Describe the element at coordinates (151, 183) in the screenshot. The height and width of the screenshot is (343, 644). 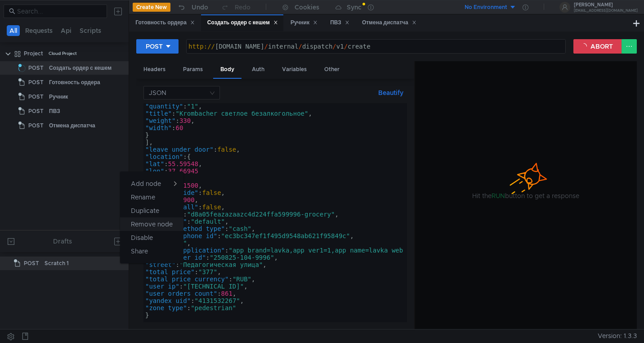
I see `button: Add node` at that location.